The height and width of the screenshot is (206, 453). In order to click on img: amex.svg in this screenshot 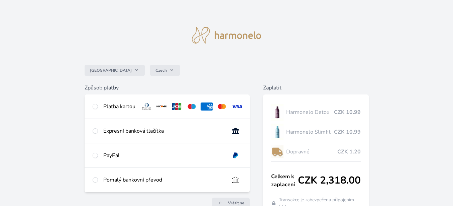, I will do `click(207, 106)`.